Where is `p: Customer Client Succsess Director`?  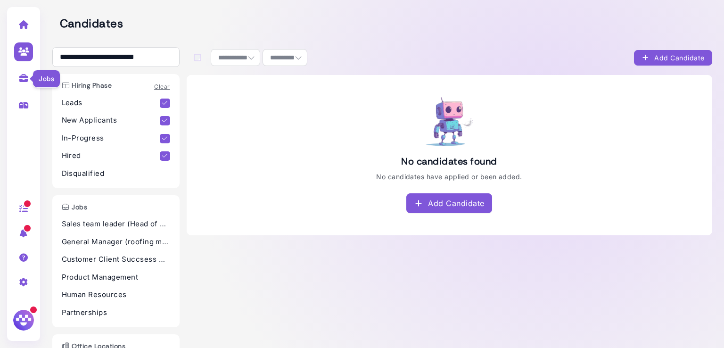 p: Customer Client Succsess Director is located at coordinates (116, 259).